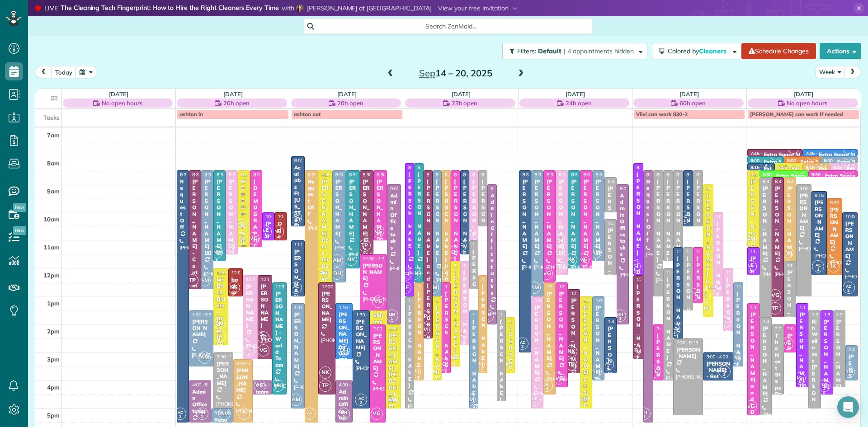  What do you see at coordinates (389, 175) in the screenshot?
I see `span: 8:30 - 11:00` at bounding box center [389, 175].